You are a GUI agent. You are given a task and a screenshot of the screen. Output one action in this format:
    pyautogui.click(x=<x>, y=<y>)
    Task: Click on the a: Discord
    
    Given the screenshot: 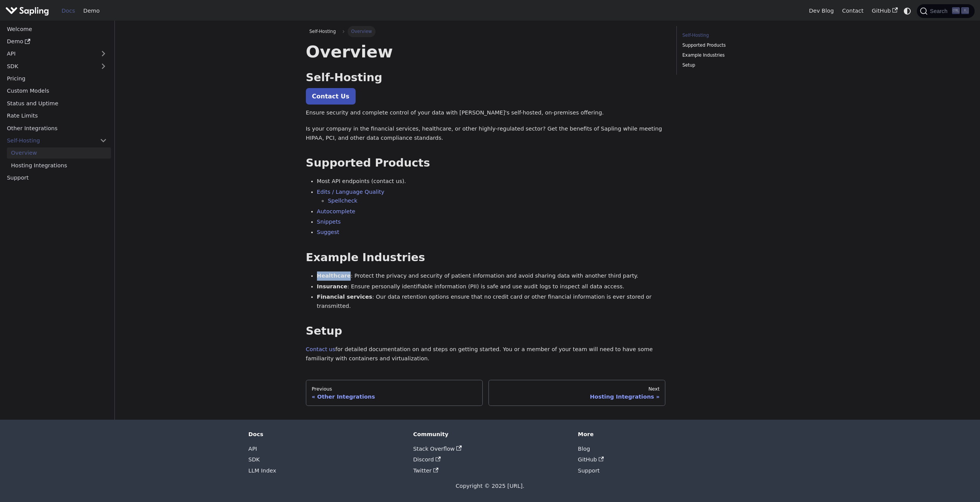 What is the action you would take?
    pyautogui.click(x=427, y=459)
    